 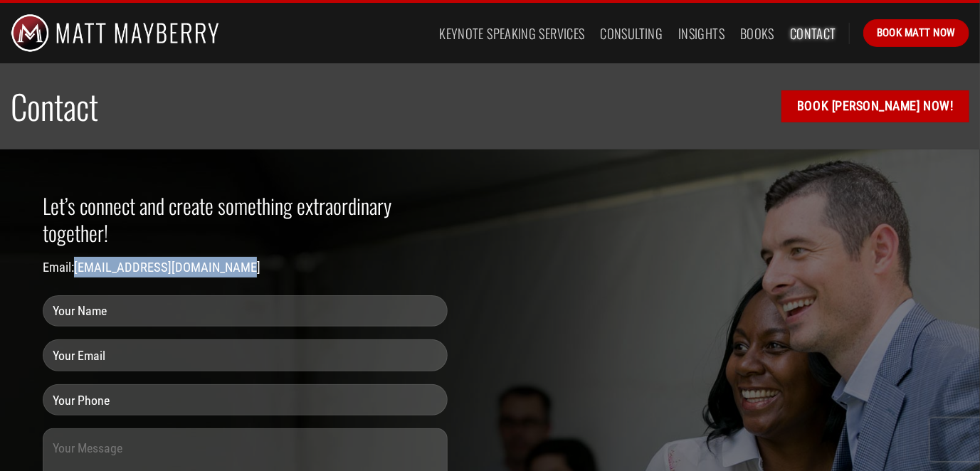 What do you see at coordinates (245, 219) in the screenshot?
I see `h2: Let’s connect and create something extraordinary together!` at bounding box center [245, 219].